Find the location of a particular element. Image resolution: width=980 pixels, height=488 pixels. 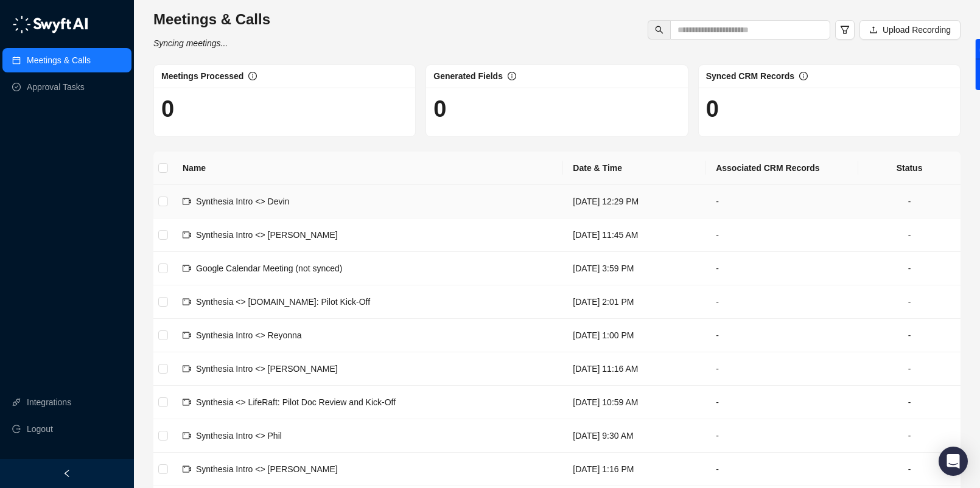

span: Meetings Processed is located at coordinates (202, 76).